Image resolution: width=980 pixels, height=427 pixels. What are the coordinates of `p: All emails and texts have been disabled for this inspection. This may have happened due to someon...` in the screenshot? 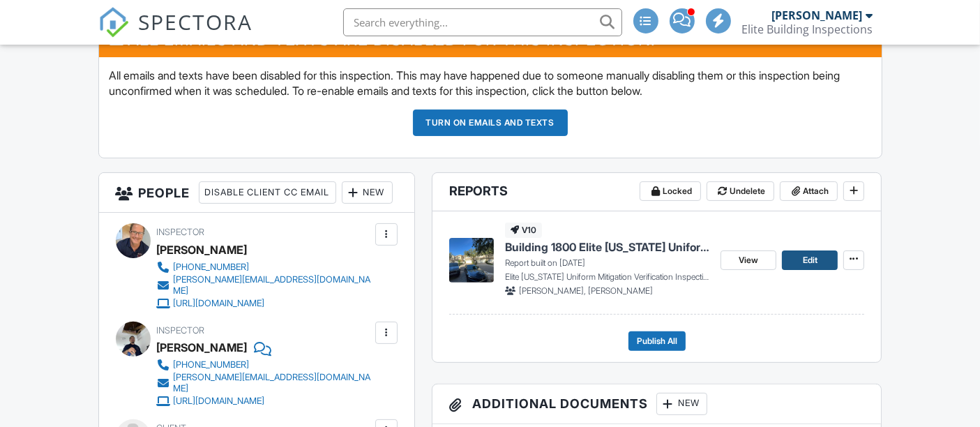 It's located at (490, 83).